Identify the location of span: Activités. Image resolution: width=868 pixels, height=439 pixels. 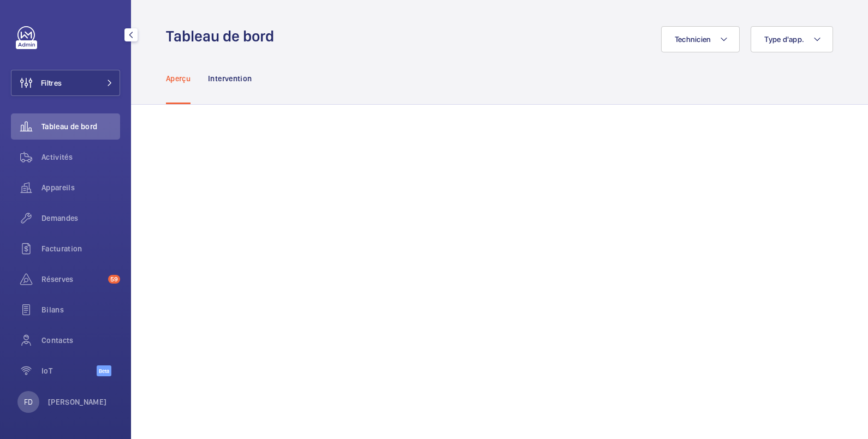
(81, 157).